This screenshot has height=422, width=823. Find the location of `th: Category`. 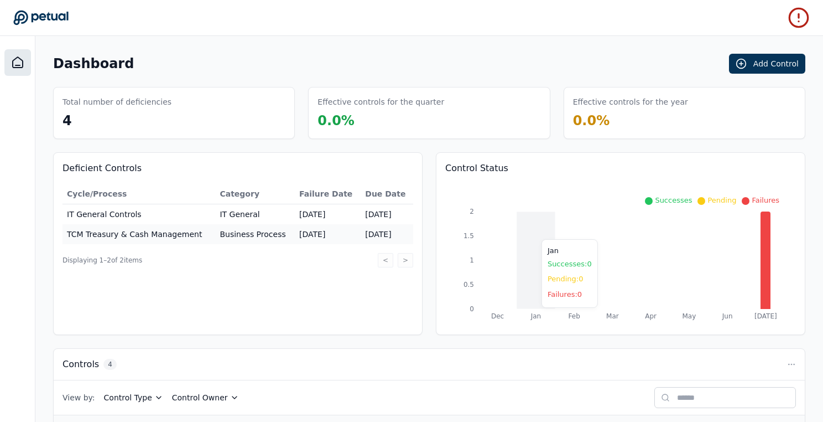

th: Category is located at coordinates (255, 194).